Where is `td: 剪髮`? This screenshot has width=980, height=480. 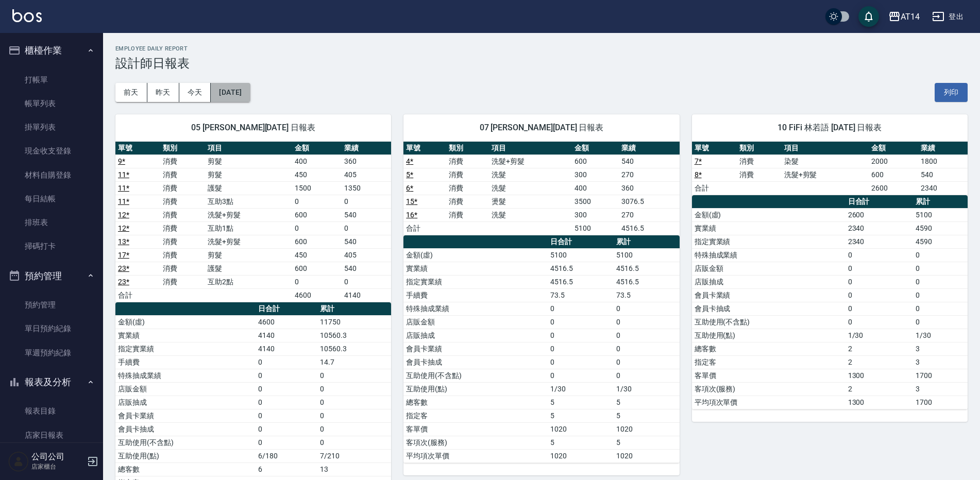
td: 剪髮 is located at coordinates (248, 175).